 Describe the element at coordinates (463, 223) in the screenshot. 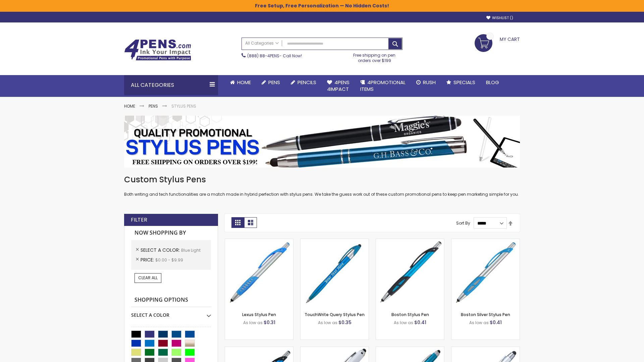

I see `label: Sort By` at that location.